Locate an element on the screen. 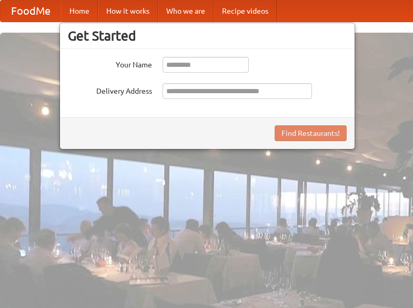 This screenshot has height=308, width=413. label: Your Name is located at coordinates (110, 63).